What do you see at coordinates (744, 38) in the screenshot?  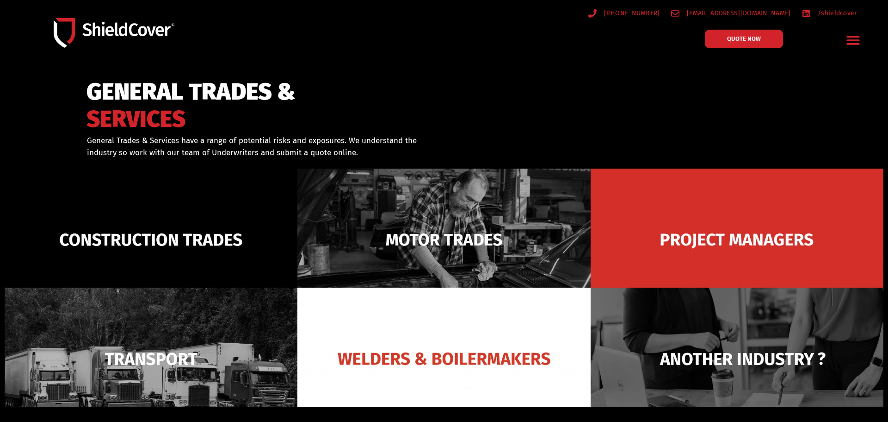 I see `span: QUOTE NOW` at bounding box center [744, 38].